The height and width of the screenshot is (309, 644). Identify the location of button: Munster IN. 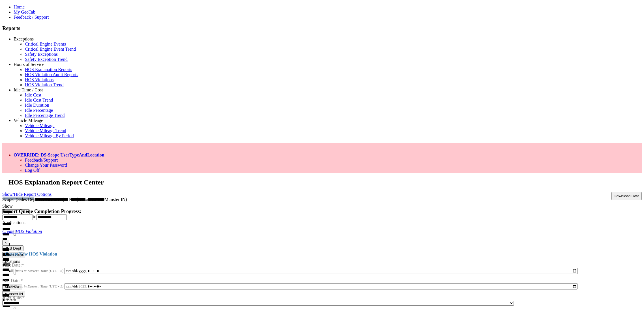
(13, 294).